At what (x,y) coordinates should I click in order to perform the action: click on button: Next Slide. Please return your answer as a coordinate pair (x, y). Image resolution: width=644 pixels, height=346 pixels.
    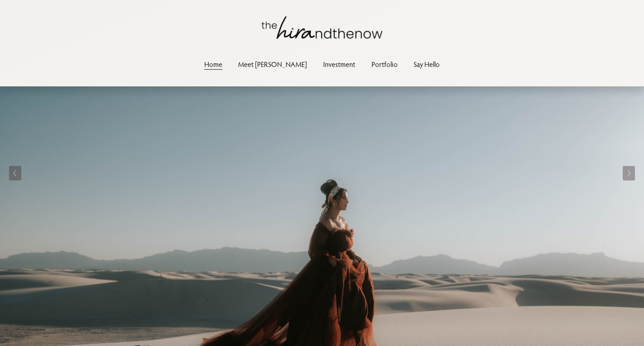
    Looking at the image, I should click on (629, 173).